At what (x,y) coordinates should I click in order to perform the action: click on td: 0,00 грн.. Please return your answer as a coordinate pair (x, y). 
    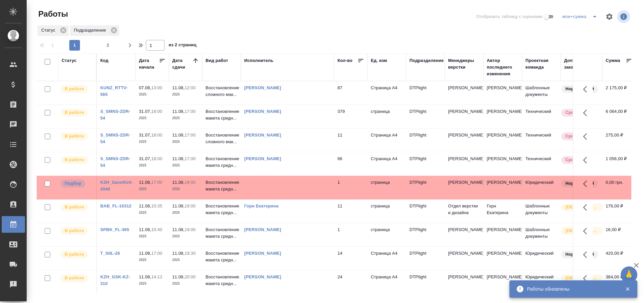
    Looking at the image, I should click on (619, 187).